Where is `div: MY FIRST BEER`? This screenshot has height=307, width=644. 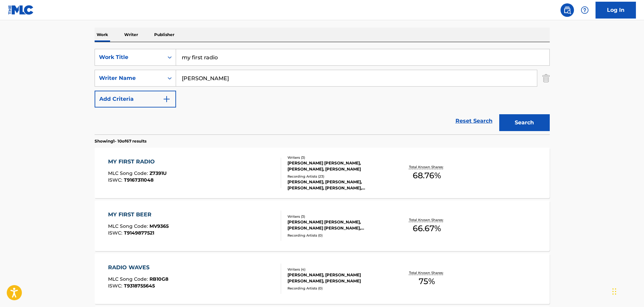
div: MY FIRST BEER is located at coordinates (139, 215).